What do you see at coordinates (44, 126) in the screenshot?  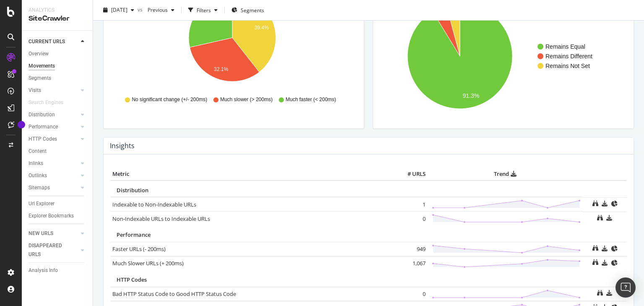 I see `div: Performance` at bounding box center [44, 126].